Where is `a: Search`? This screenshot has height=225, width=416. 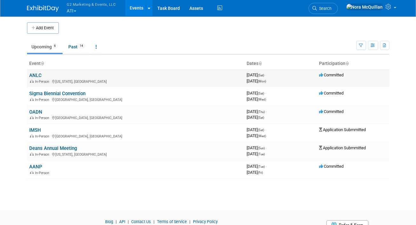
a: Search is located at coordinates (323, 8).